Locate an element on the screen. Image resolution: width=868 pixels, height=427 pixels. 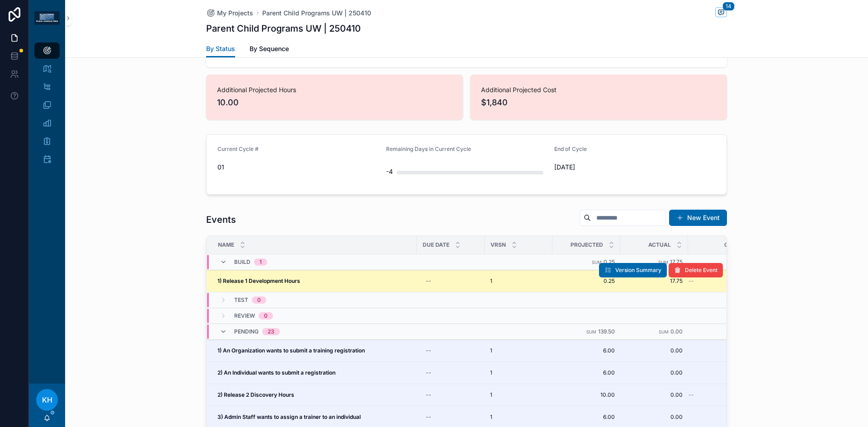
span: Remaining Days in Current Cycle is located at coordinates (429, 149).